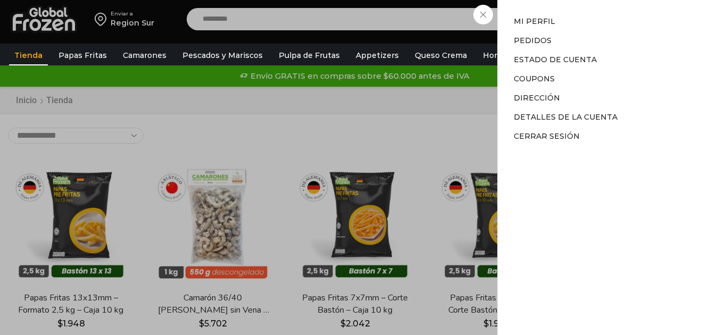 The height and width of the screenshot is (335, 710). Describe the element at coordinates (532, 40) in the screenshot. I see `a: Pedidos` at that location.